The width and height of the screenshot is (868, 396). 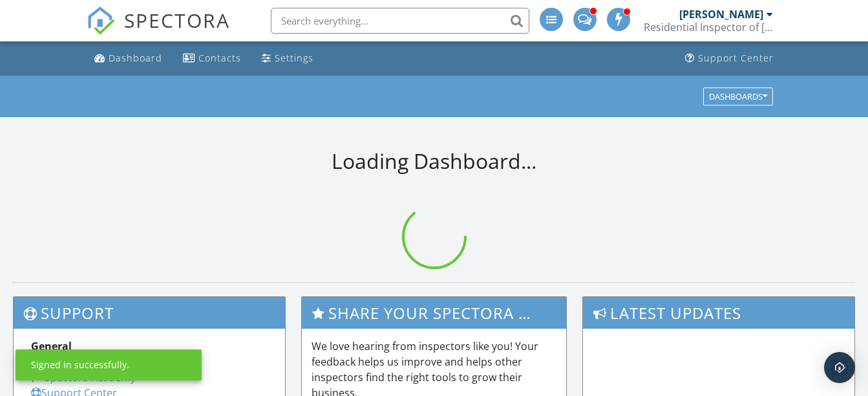 I want to click on span: SPECTORA, so click(x=177, y=20).